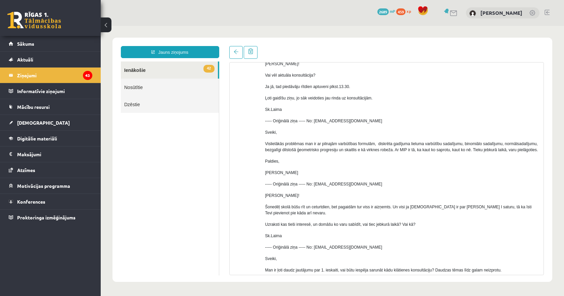  Describe the element at coordinates (44, 186) in the screenshot. I see `span: Motivācijas programma` at that location.